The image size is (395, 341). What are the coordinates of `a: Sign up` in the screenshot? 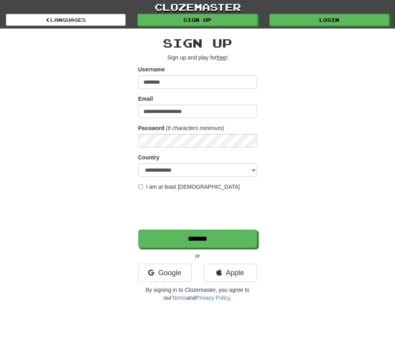 It's located at (197, 20).